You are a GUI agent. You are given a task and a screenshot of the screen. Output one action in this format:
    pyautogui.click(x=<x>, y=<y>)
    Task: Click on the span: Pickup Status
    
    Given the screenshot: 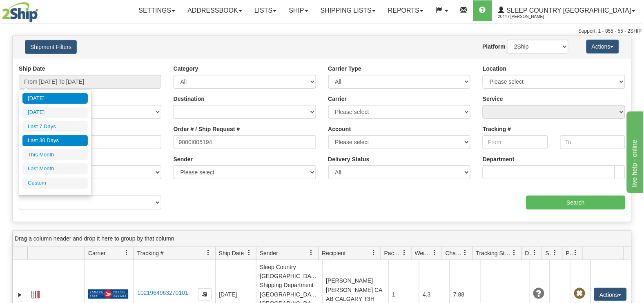 What is the action you would take?
    pyautogui.click(x=569, y=253)
    